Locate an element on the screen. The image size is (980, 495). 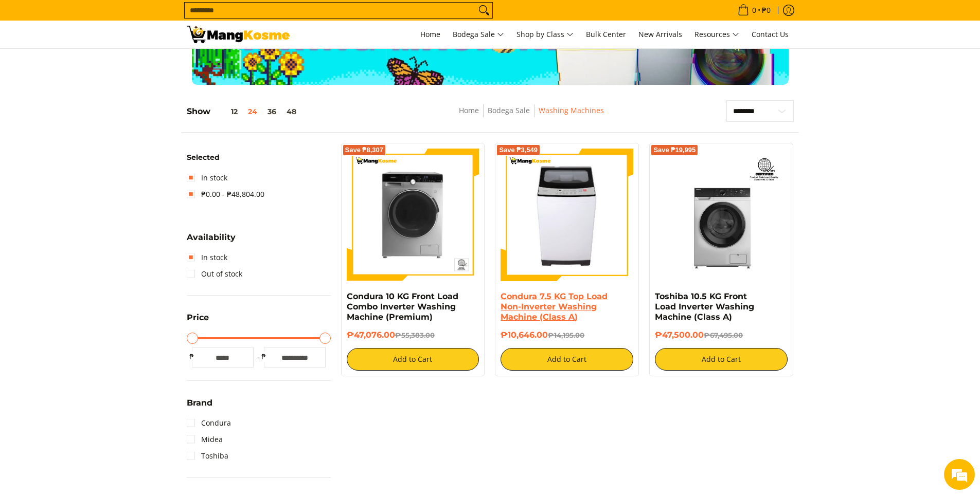
a: Contact Us is located at coordinates (770, 35).